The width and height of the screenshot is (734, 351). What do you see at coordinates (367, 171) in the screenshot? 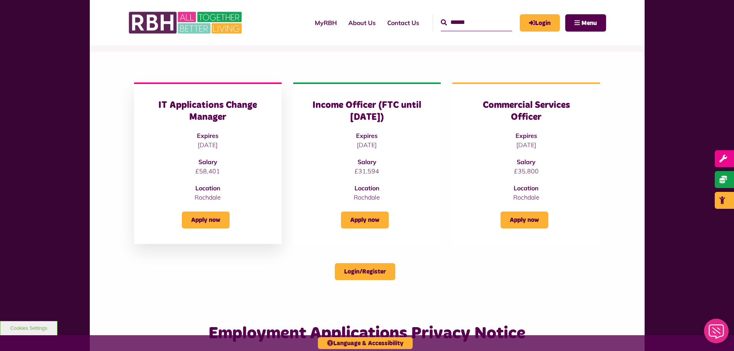
I see `p: £31,594` at bounding box center [367, 171].